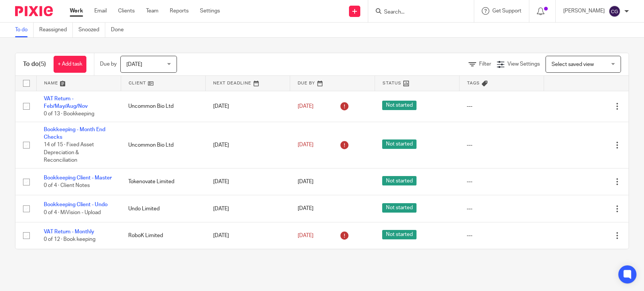 This screenshot has height=291, width=644. Describe the element at coordinates (76, 11) in the screenshot. I see `a: Work` at that location.